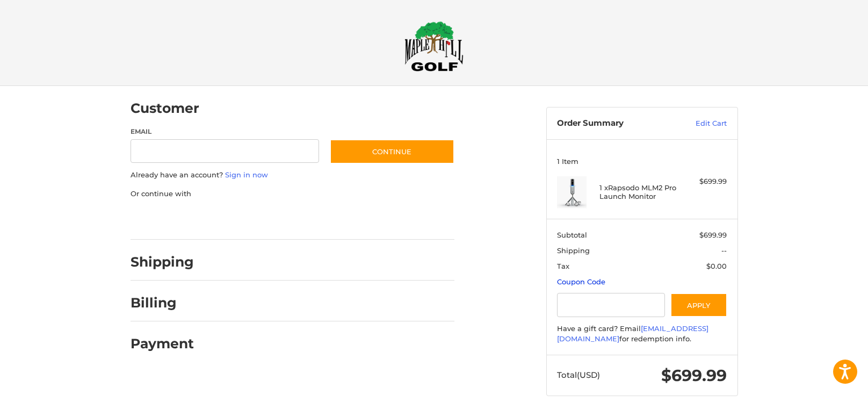 This screenshot has height=416, width=868. Describe the element at coordinates (161, 303) in the screenshot. I see `h2: Billing` at that location.